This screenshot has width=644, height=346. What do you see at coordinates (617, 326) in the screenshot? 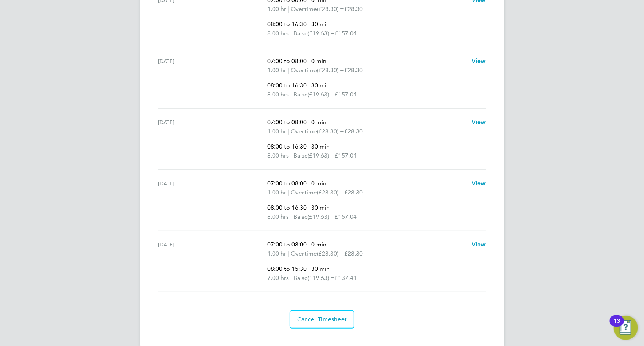
I see `div: 13` at bounding box center [617, 326].